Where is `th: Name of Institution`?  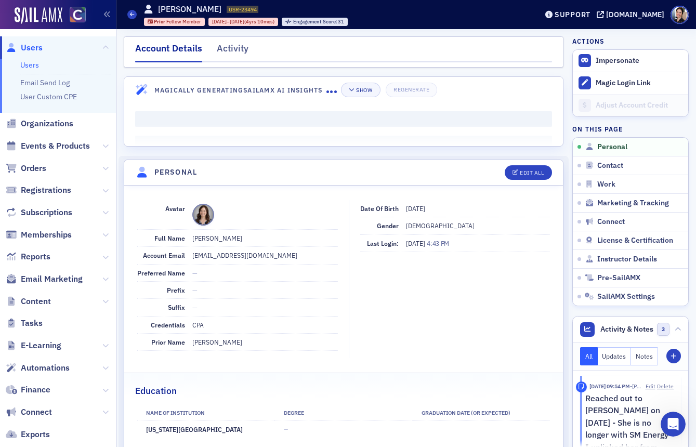 th: Name of Institution is located at coordinates (206, 413).